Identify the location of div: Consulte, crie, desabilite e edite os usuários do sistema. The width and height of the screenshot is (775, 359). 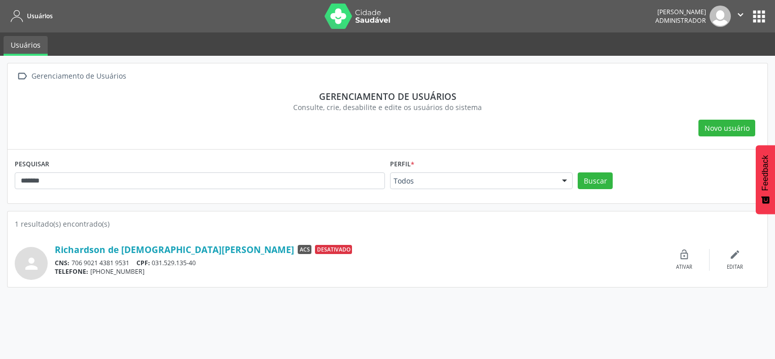
(388, 107).